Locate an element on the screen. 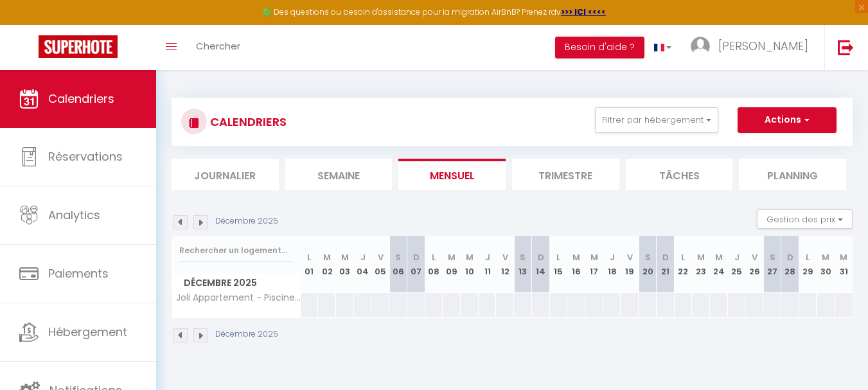  li: Tâches is located at coordinates (679, 174).